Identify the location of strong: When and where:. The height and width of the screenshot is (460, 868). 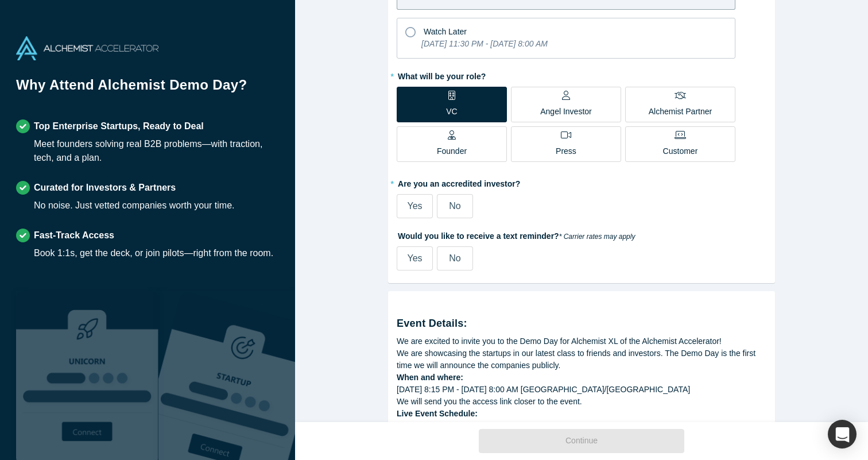
(430, 377).